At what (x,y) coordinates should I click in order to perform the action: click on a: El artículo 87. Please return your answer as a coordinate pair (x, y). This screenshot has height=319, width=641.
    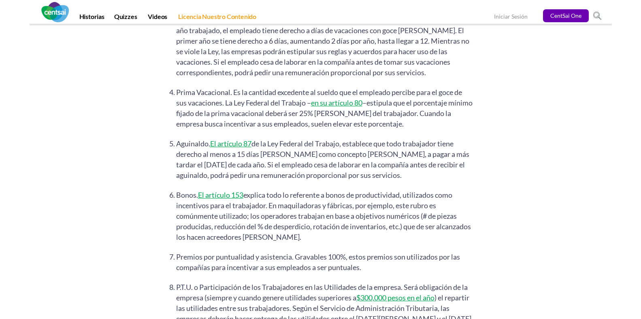
    Looking at the image, I should click on (231, 144).